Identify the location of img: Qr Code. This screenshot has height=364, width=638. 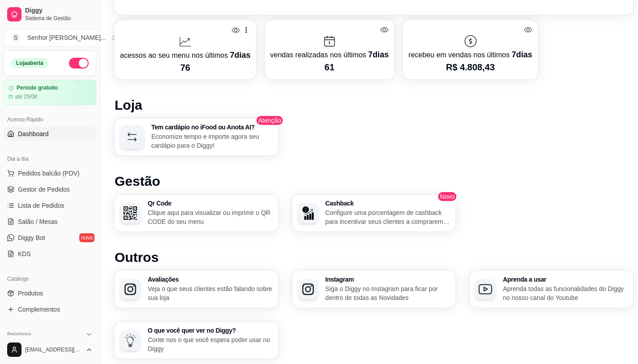
(130, 213).